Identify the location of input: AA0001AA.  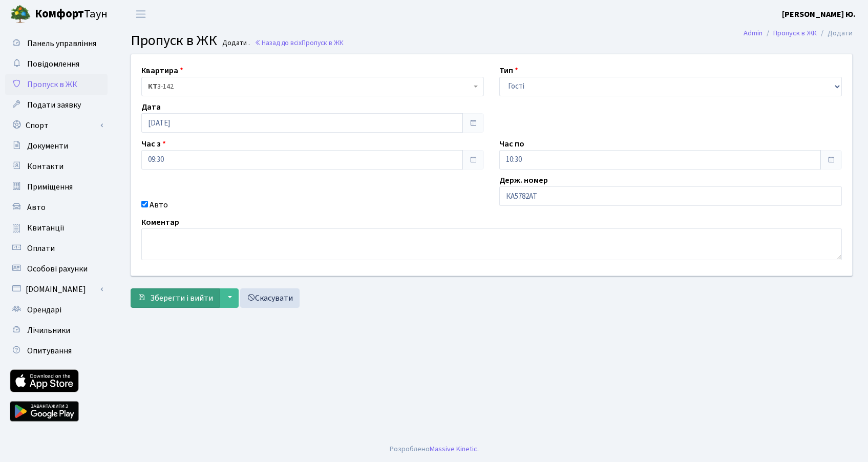
(670, 196).